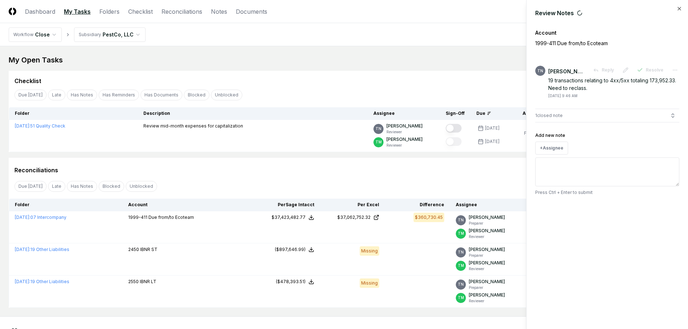 The image size is (688, 329). I want to click on button: Reply, so click(604, 70).